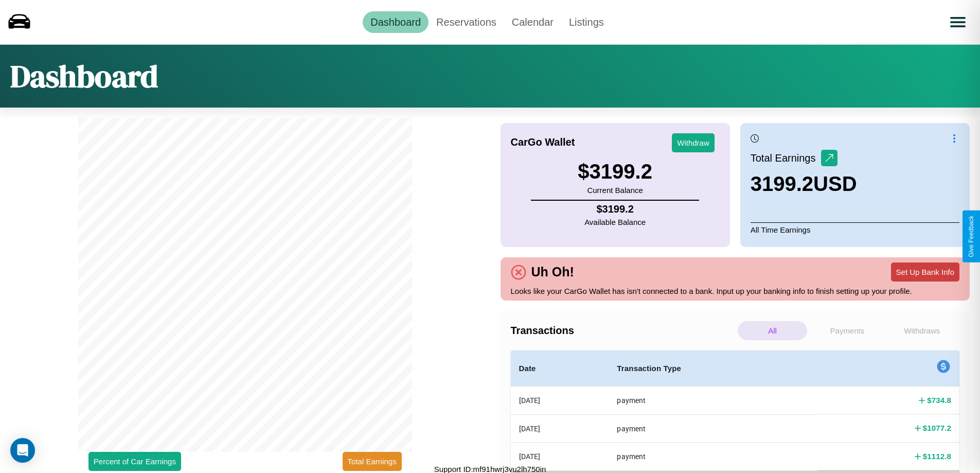  Describe the element at coordinates (785, 158) in the screenshot. I see `p: Total Earnings` at that location.